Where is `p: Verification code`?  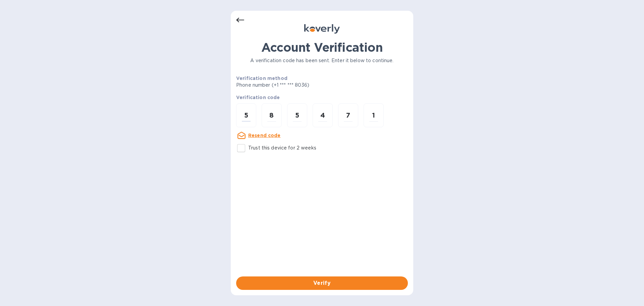 p: Verification code is located at coordinates (322, 98).